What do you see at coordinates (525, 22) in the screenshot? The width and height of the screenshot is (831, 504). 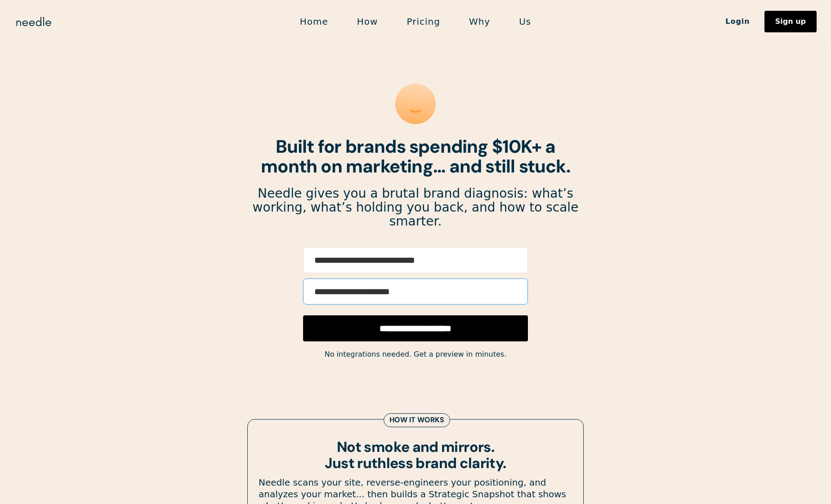 I see `a: Us` at bounding box center [525, 22].